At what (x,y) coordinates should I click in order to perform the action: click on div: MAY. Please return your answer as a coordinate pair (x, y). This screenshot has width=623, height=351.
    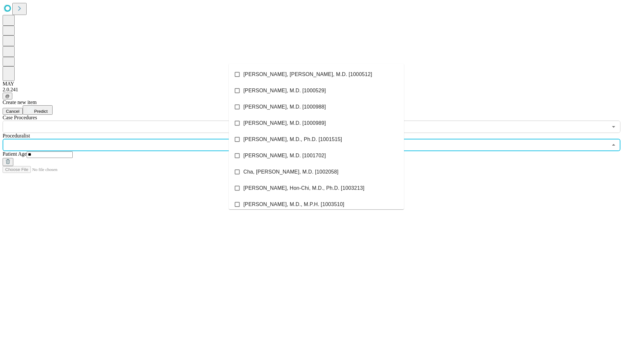
    Looking at the image, I should click on (312, 84).